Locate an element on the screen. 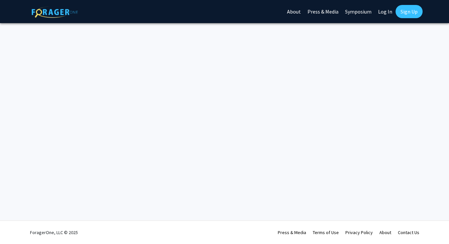 The width and height of the screenshot is (449, 244). a: About is located at coordinates (386, 232).